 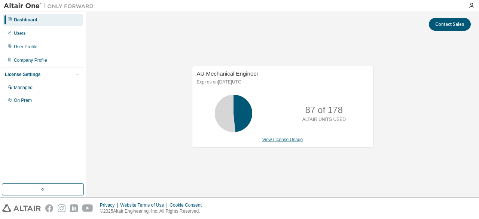 What do you see at coordinates (61, 208) in the screenshot?
I see `img: instagram.svg` at bounding box center [61, 208].